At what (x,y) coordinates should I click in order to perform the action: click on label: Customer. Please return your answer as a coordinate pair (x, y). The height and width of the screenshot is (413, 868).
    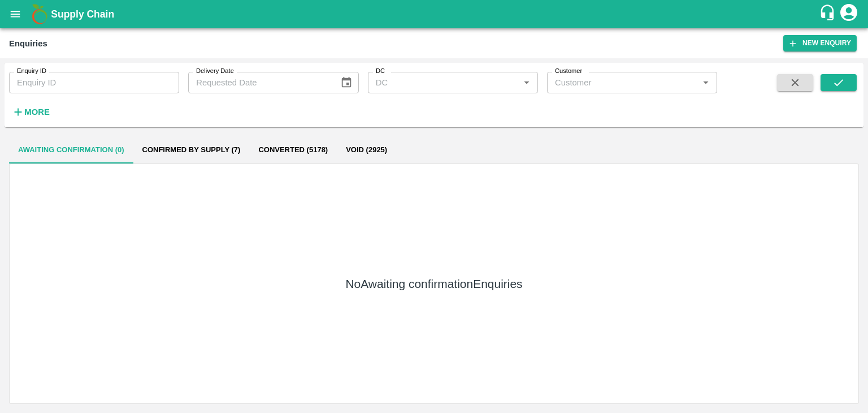
    Looking at the image, I should click on (569, 71).